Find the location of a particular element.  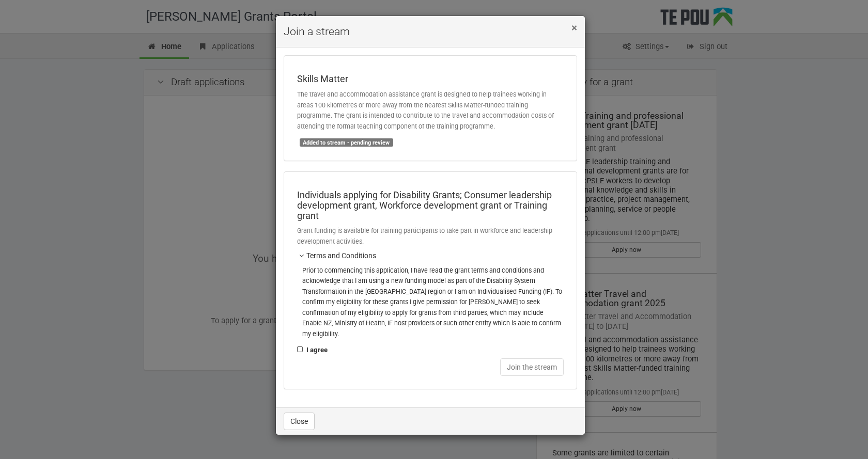

p: The travel and accommodation assistance grant is designed to help trainees working in areas 100 k... is located at coordinates (431, 110).